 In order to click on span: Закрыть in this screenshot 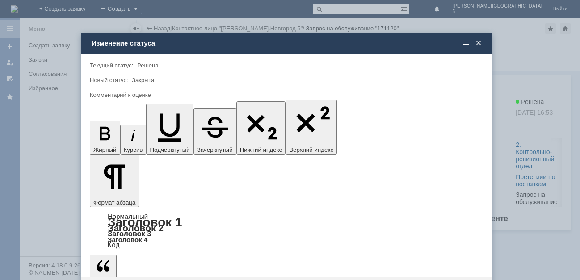, I will do `click(478, 43)`.